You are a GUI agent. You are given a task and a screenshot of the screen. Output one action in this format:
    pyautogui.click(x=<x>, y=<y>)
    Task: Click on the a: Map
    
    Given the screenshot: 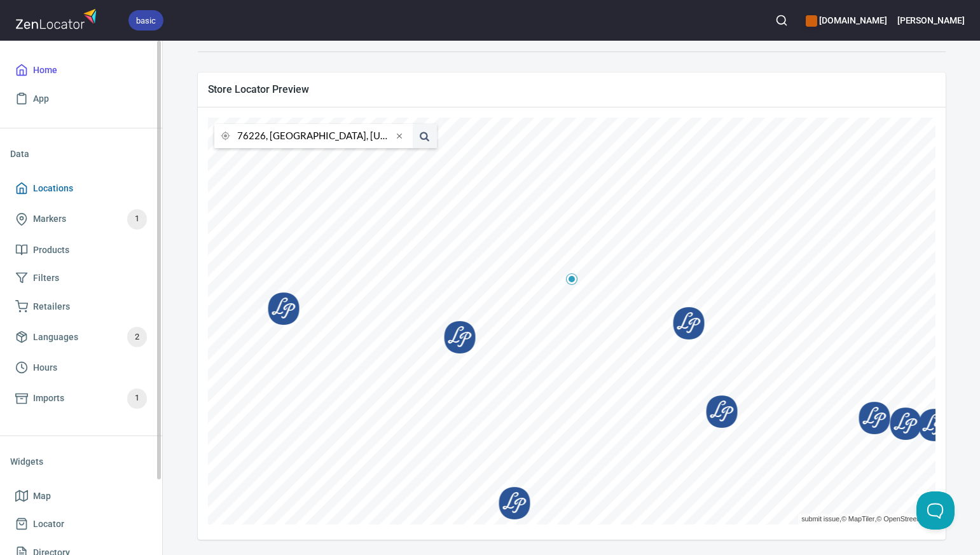 What is the action you would take?
    pyautogui.click(x=80, y=495)
    